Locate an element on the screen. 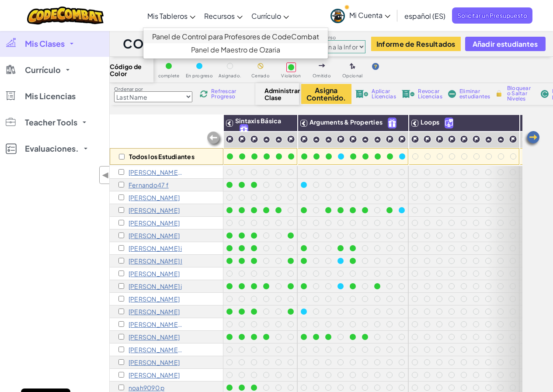  span: español (ES) is located at coordinates (425, 16).